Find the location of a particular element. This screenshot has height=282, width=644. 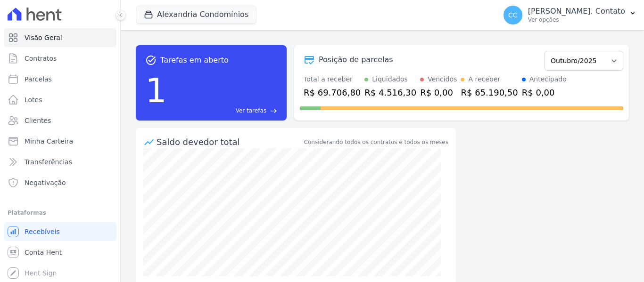

a: Lotes is located at coordinates (60, 100).